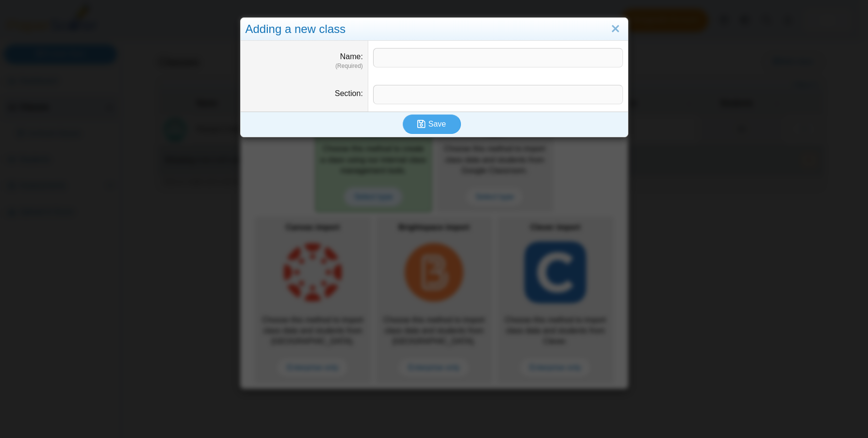  Describe the element at coordinates (432, 124) in the screenshot. I see `button: Save` at that location.